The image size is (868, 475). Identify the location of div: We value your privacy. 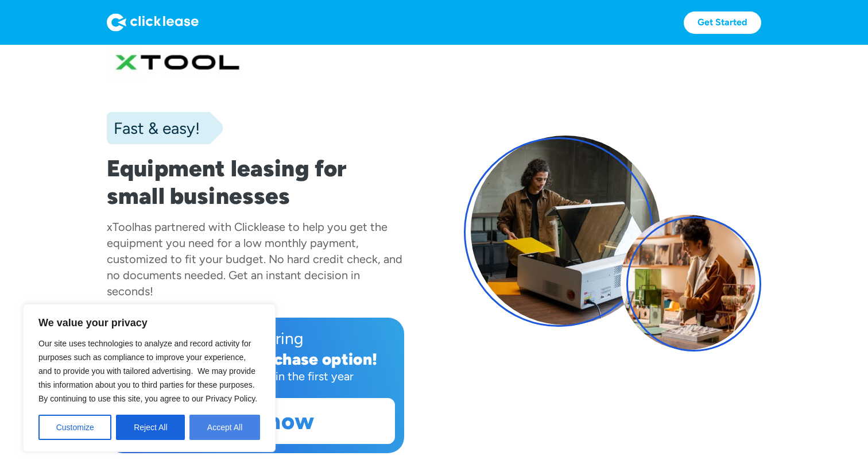
(149, 378).